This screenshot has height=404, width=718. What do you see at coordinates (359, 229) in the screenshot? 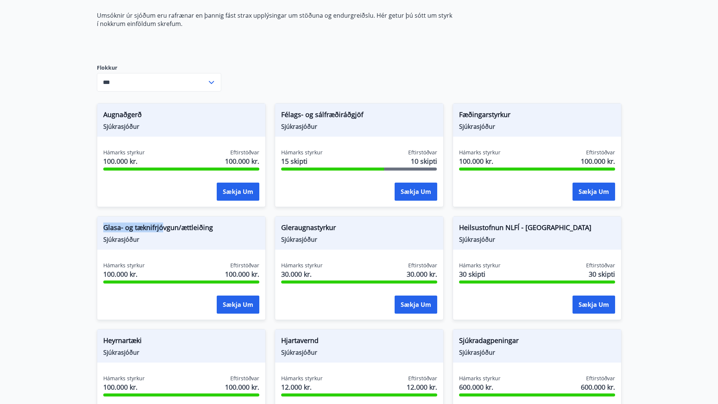
I see `span: Gleraugnastyrkur` at bounding box center [359, 229].